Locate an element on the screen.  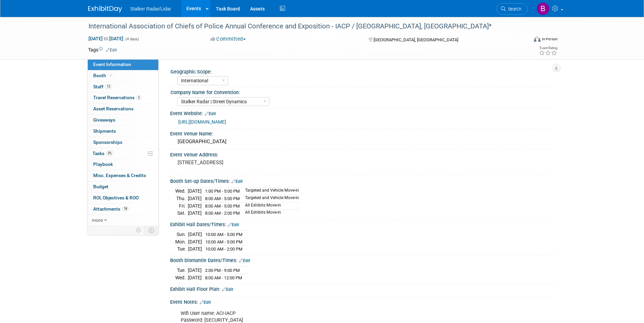
span: Asset Reservations is located at coordinates (113, 109).